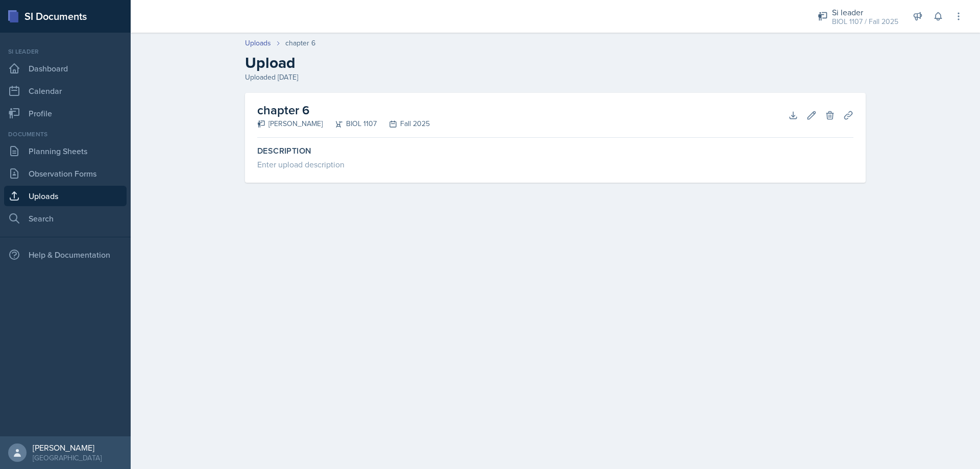  What do you see at coordinates (66, 68) in the screenshot?
I see `a: Dashboard` at bounding box center [66, 68].